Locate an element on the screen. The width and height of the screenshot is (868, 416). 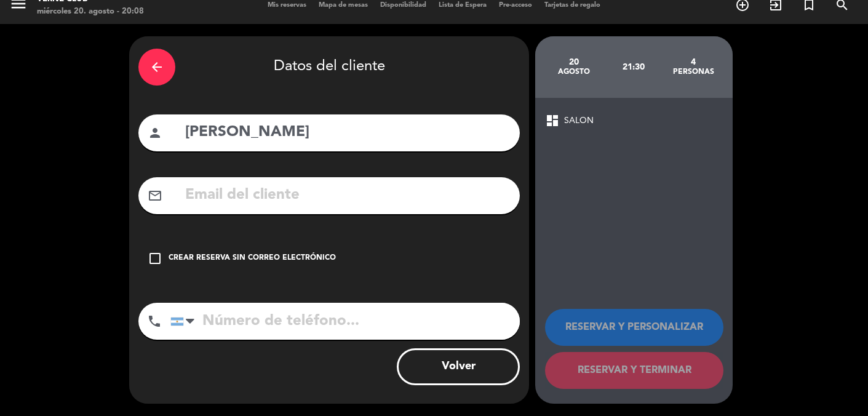
span: dashboard is located at coordinates (552, 121).